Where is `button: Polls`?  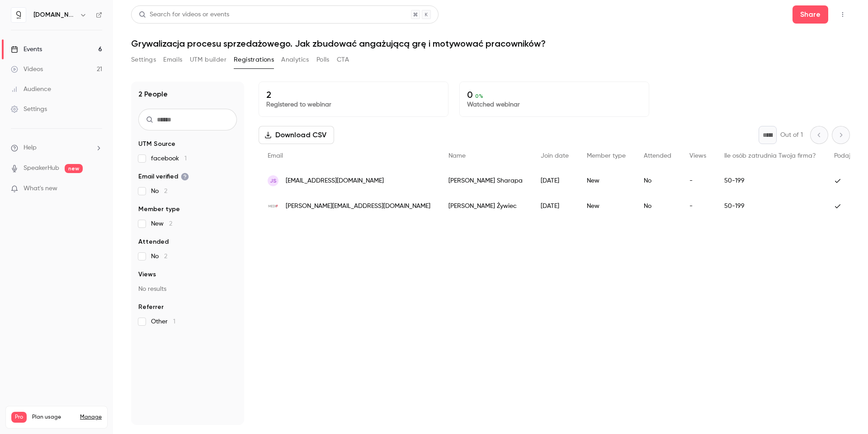
button: Polls is located at coordinates (323, 60).